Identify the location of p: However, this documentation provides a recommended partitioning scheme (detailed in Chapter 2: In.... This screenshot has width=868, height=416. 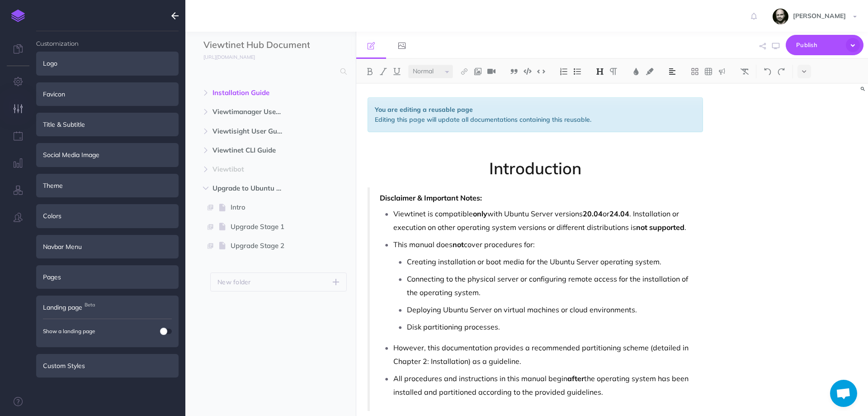
(544, 355).